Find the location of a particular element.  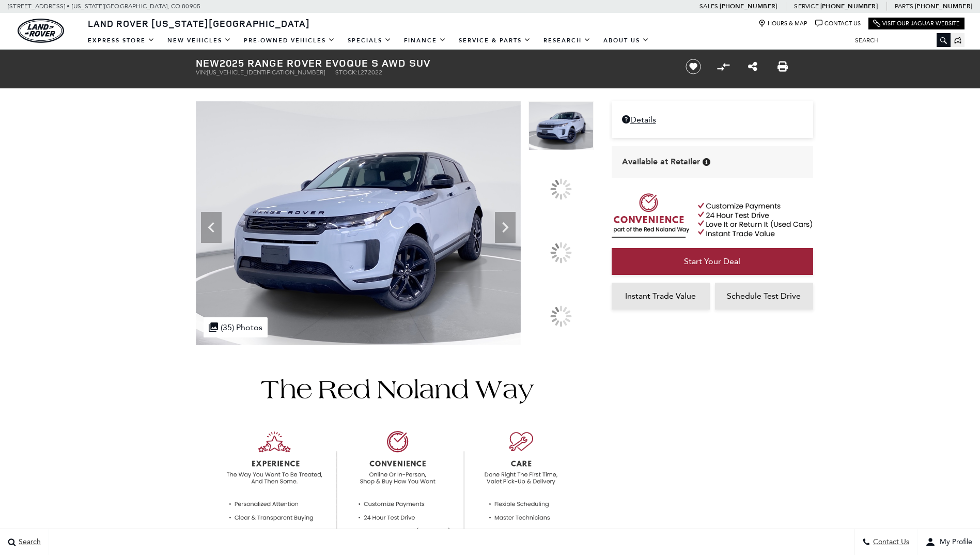

button: Save vehicle is located at coordinates (693, 67).